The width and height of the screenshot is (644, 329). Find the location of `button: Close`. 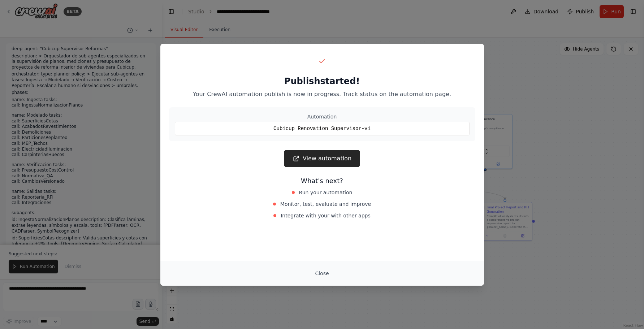

button: Close is located at coordinates (322, 274).